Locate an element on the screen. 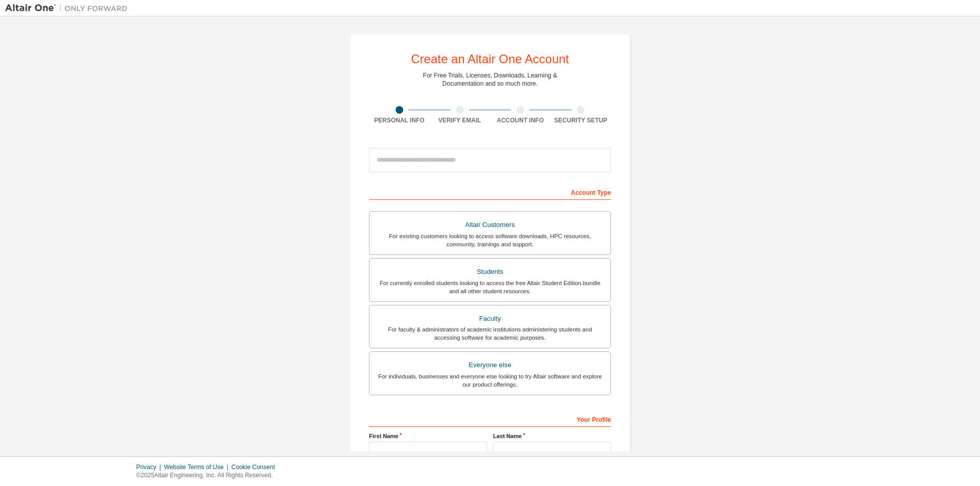 This screenshot has height=486, width=980. div: For individuals, businesses and everyone else looking to try Altair software and explore our prod... is located at coordinates (490, 381).